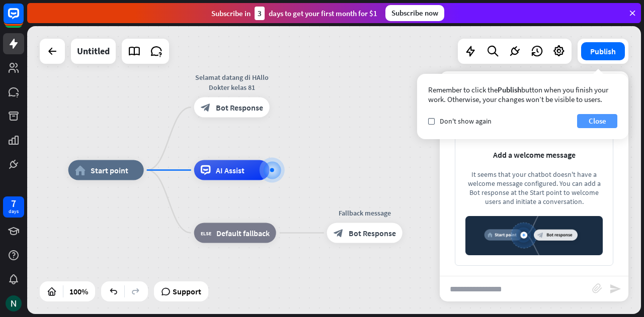 The image size is (644, 317). Describe the element at coordinates (243, 233) in the screenshot. I see `span: Default fallback` at that location.